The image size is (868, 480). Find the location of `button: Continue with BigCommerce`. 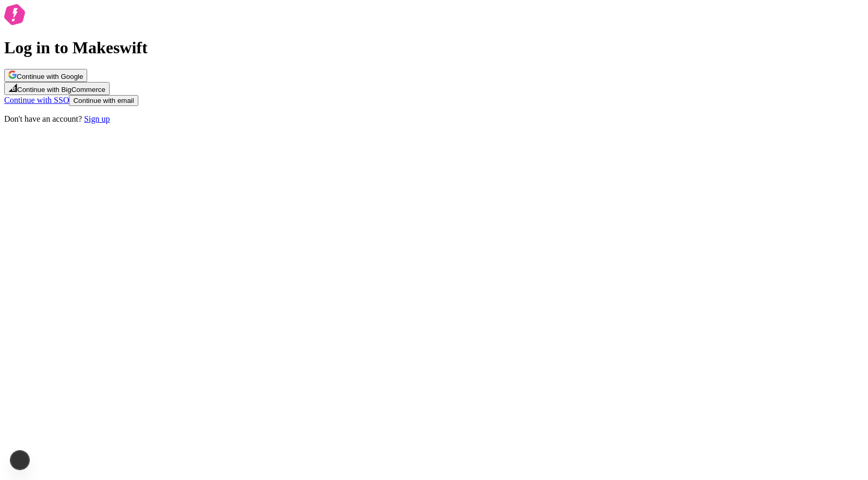

button: Continue with BigCommerce is located at coordinates (57, 88).